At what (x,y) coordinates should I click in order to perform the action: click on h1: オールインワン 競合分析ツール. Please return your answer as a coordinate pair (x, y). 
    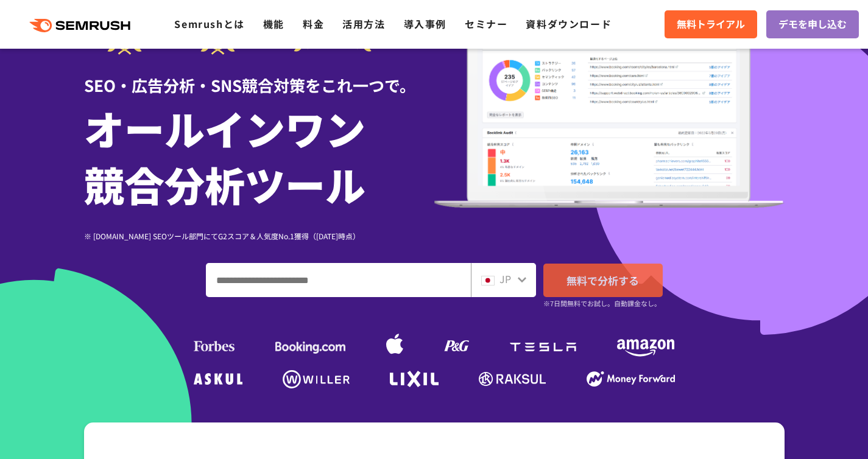
    Looking at the image, I should click on (259, 156).